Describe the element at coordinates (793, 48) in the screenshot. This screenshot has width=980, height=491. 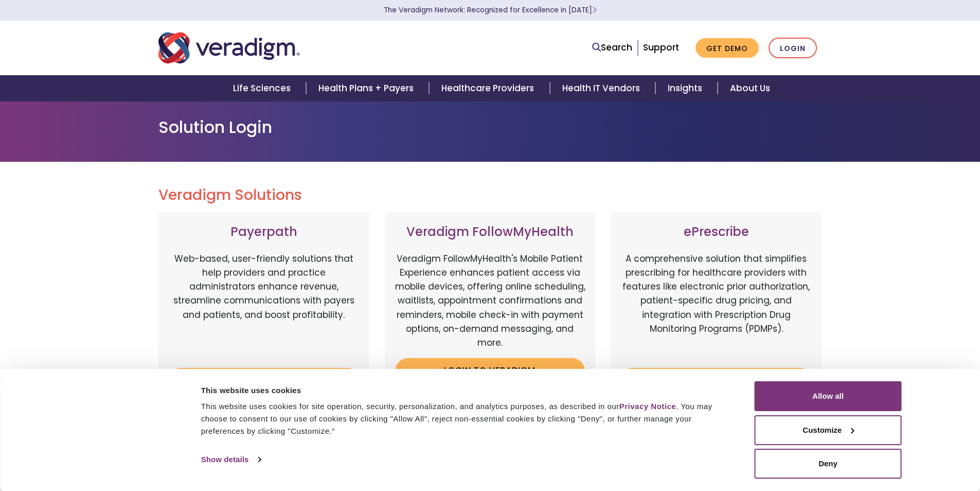
I see `a: Login` at that location.